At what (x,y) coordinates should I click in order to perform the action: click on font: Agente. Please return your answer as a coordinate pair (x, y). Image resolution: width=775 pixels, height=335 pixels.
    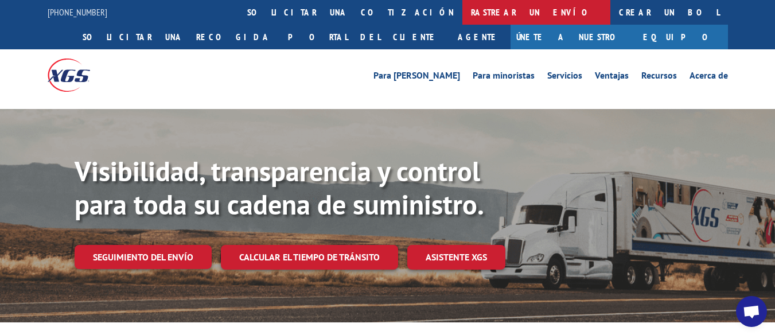
    Looking at the image, I should click on (478, 37).